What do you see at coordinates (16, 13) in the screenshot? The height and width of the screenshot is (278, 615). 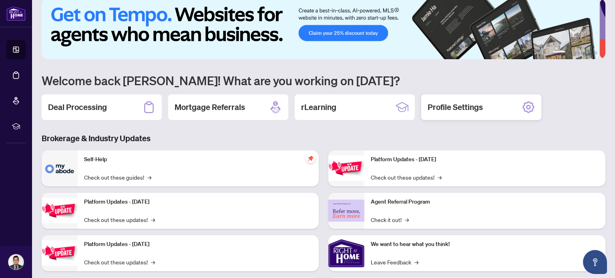 I see `img: logo` at bounding box center [16, 13].